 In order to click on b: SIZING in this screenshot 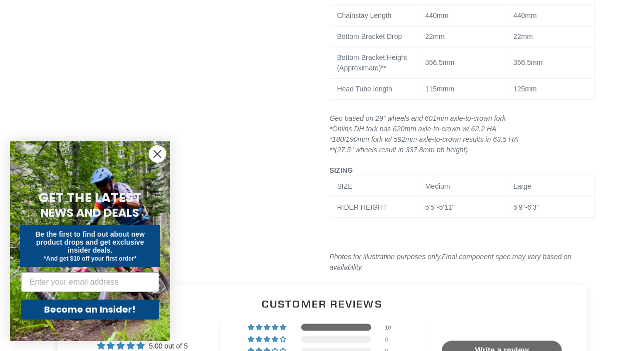, I will do `click(341, 171)`.